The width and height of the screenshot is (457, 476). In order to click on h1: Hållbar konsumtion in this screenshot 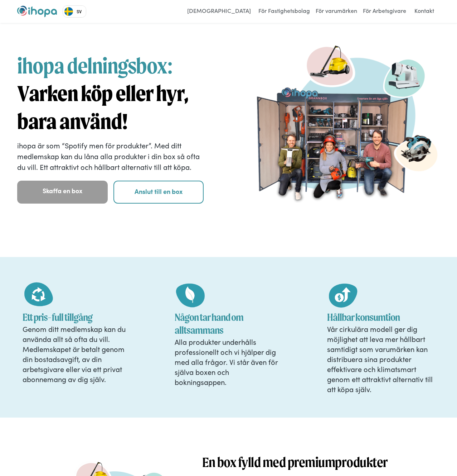, I will do `click(381, 317)`.